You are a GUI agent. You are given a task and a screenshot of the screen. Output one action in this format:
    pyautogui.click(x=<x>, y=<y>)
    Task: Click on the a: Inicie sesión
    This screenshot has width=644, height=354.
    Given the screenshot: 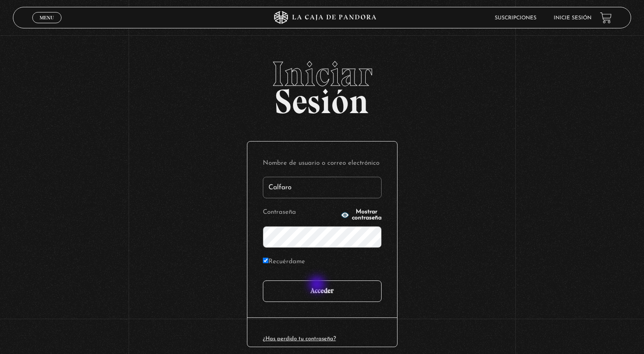 What is the action you would take?
    pyautogui.click(x=572, y=18)
    